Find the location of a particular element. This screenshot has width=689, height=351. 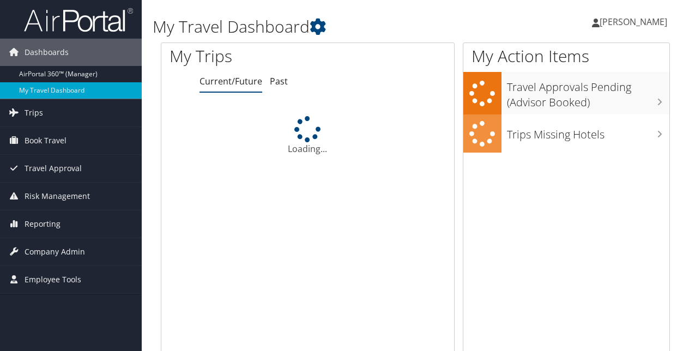

h1: My Trips is located at coordinates (246, 56).